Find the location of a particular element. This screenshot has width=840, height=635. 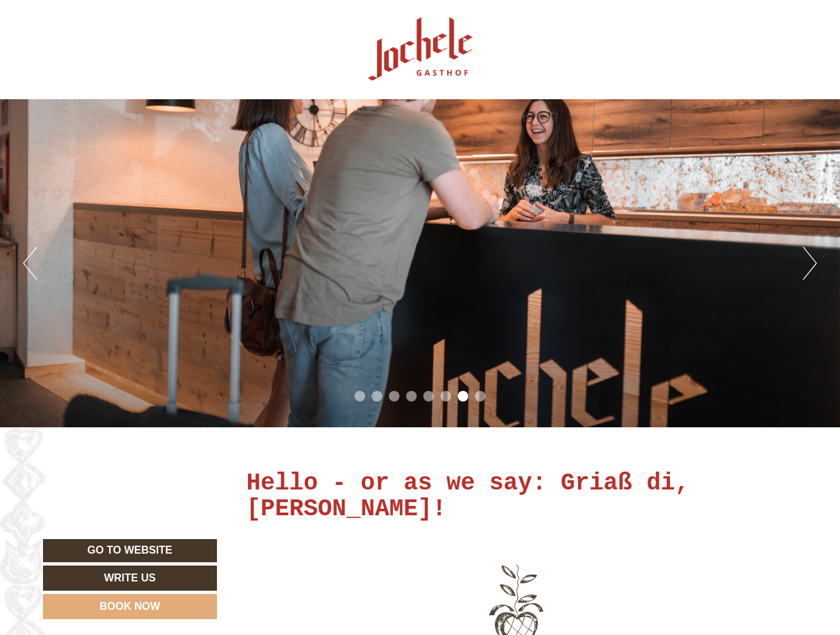

button: Next is located at coordinates (809, 263).